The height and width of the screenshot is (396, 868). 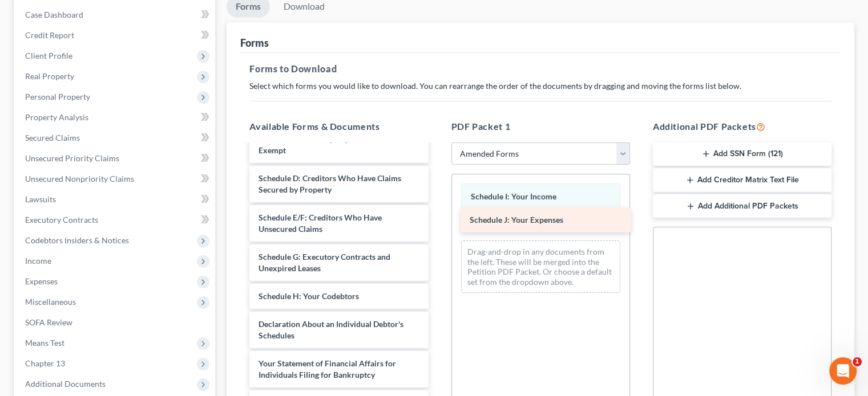 I want to click on a: Property Analysis, so click(x=115, y=117).